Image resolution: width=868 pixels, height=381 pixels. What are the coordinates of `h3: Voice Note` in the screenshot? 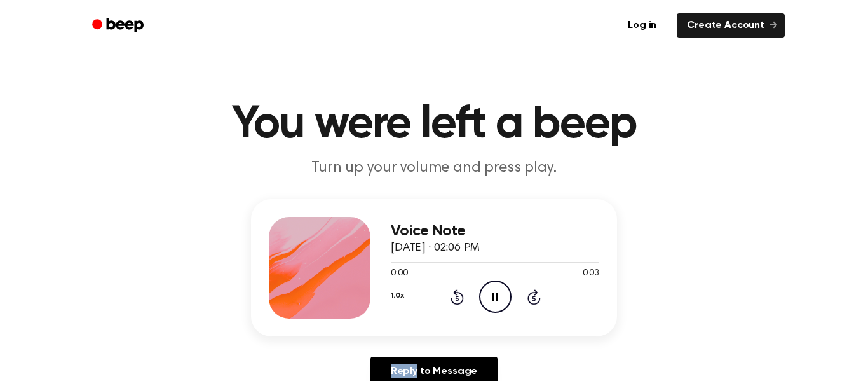 It's located at (495, 230).